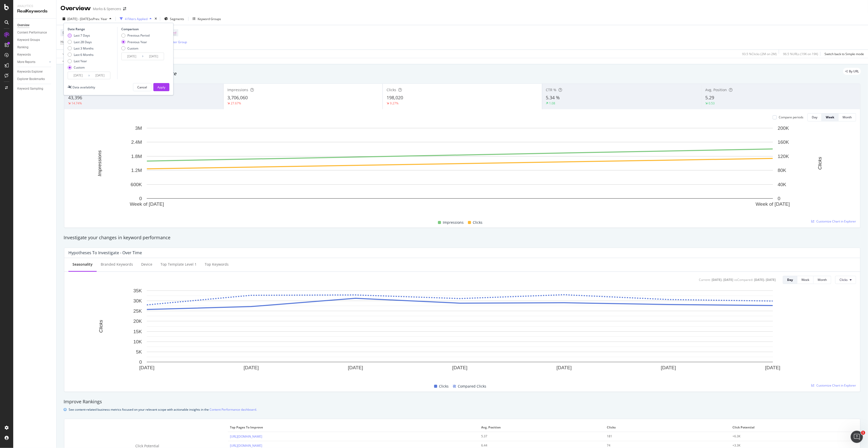 This screenshot has width=868, height=448. I want to click on svg: A chart., so click(459, 332).